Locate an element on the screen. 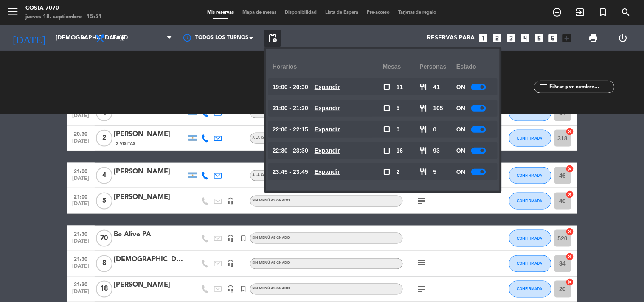 The width and height of the screenshot is (644, 302). span: 93 is located at coordinates (437, 150).